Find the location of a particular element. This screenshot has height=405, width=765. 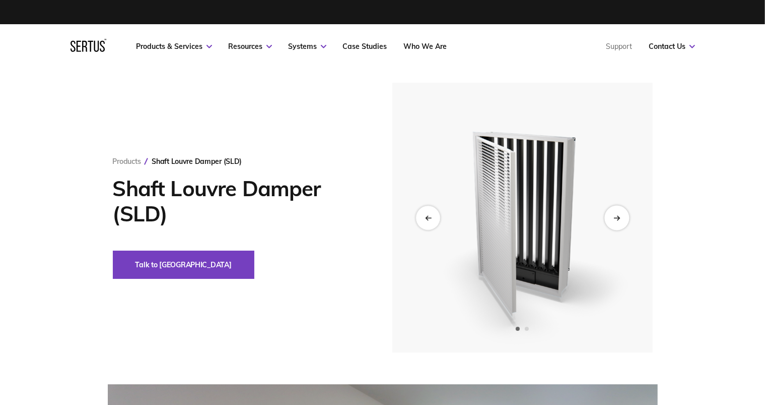

a: Products is located at coordinates (127, 161).